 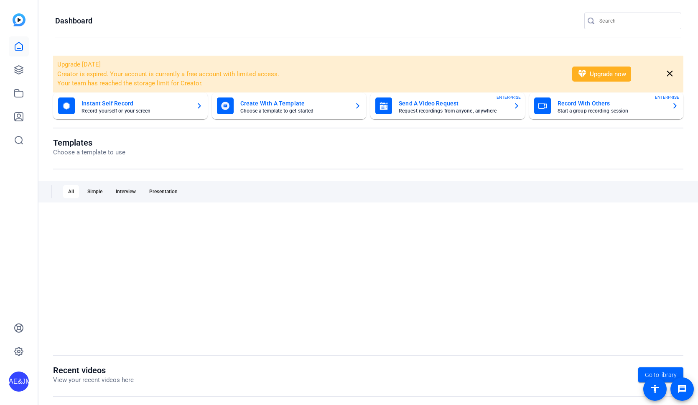 I want to click on h1: Recent videos, so click(x=93, y=370).